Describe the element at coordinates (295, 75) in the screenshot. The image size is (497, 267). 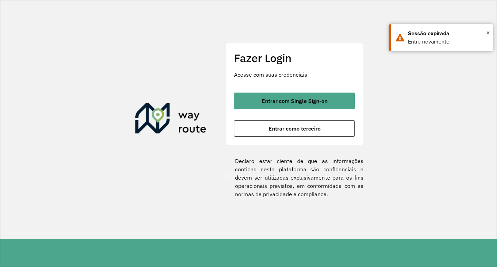
I see `p: Acesse com suas credenciais` at that location.